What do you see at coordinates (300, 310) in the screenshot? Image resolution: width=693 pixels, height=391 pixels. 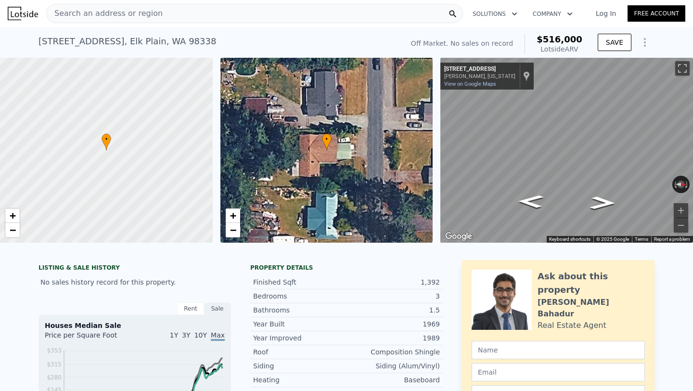 I see `div: Bathrooms` at bounding box center [300, 310].